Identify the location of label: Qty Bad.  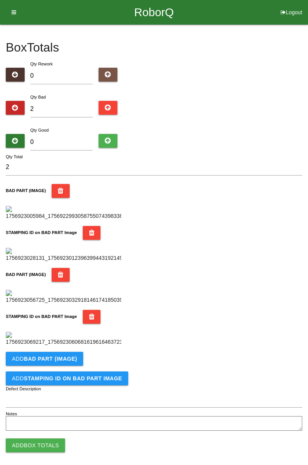
(38, 97).